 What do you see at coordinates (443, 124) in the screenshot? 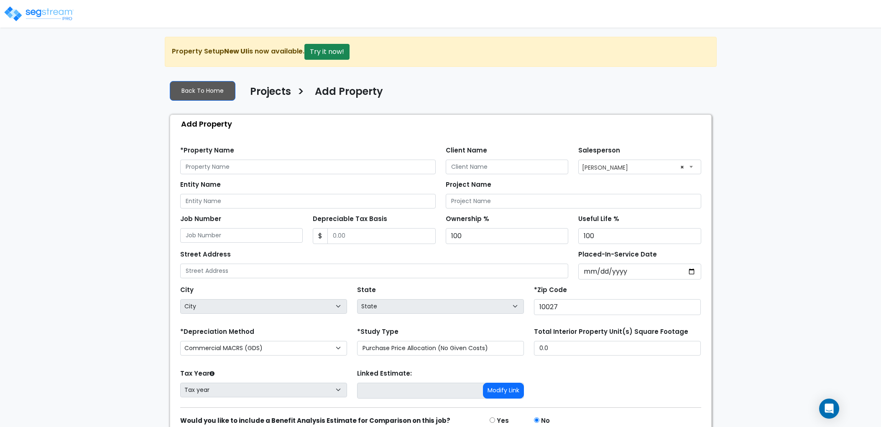
I see `div: Add Property` at bounding box center [443, 124].